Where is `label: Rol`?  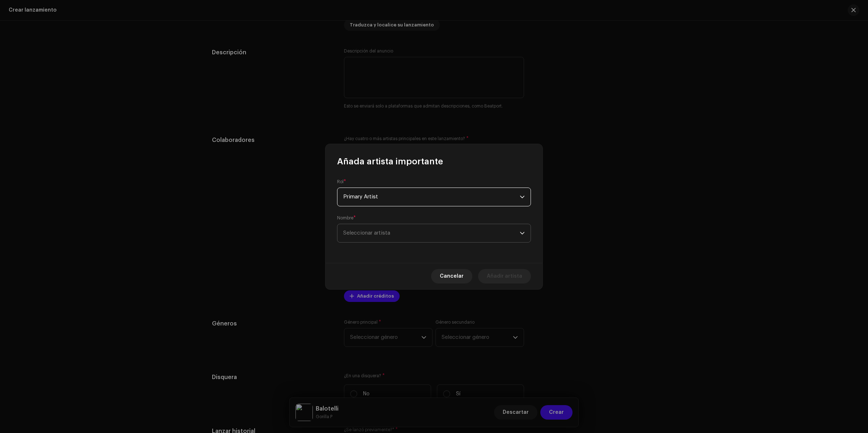 label: Rol is located at coordinates (341, 181).